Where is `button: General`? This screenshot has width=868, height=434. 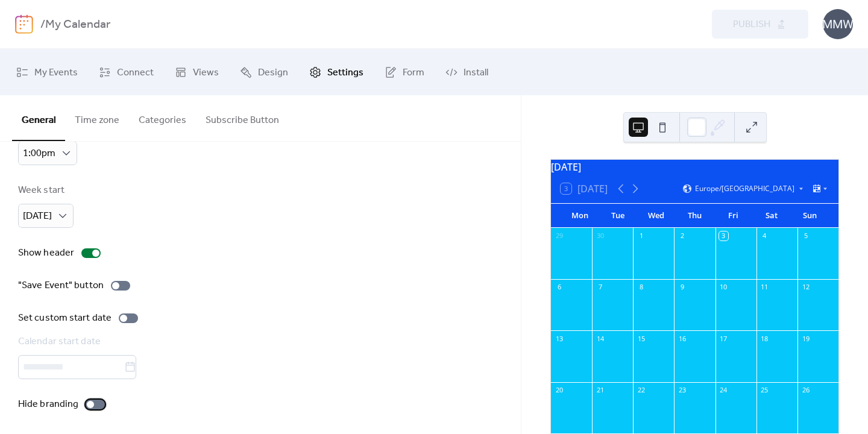 button: General is located at coordinates (39, 118).